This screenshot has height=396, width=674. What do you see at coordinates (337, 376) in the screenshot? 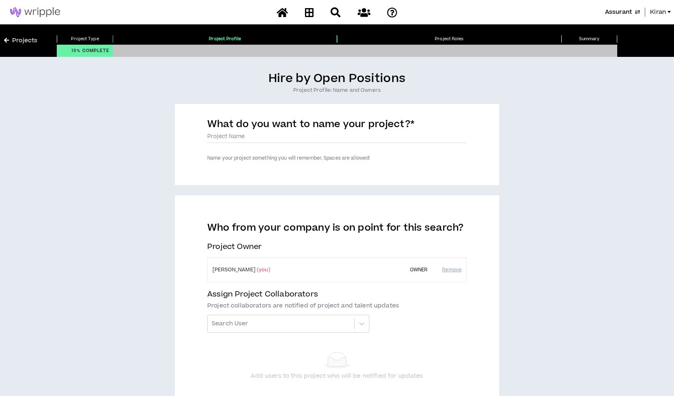
I see `div: Add users to this project who will be notified for updates` at bounding box center [337, 376].